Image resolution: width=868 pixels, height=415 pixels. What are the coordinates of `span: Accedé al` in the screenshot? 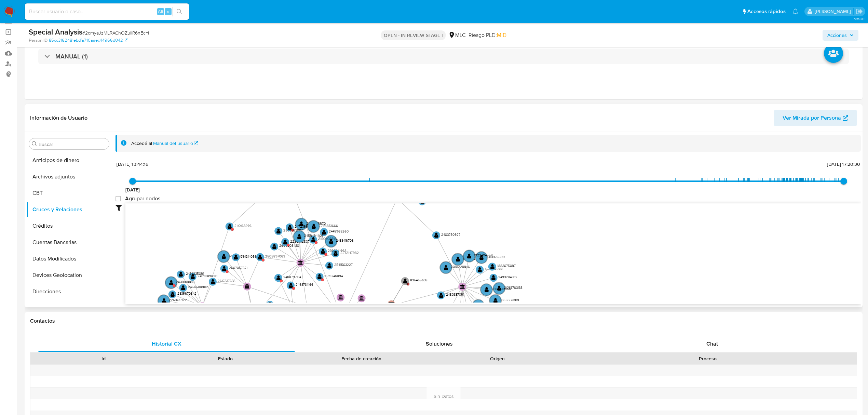 It's located at (141, 144).